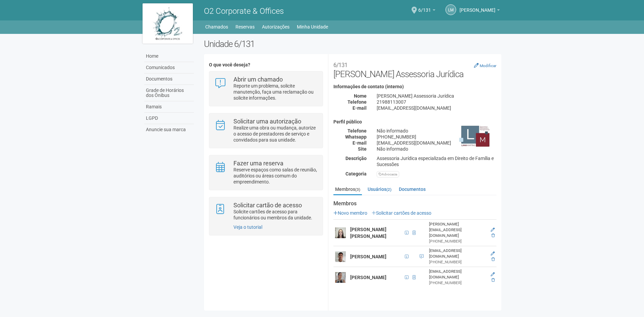 The width and height of the screenshot is (644, 317). I want to click on a: Novo membro, so click(350, 213).